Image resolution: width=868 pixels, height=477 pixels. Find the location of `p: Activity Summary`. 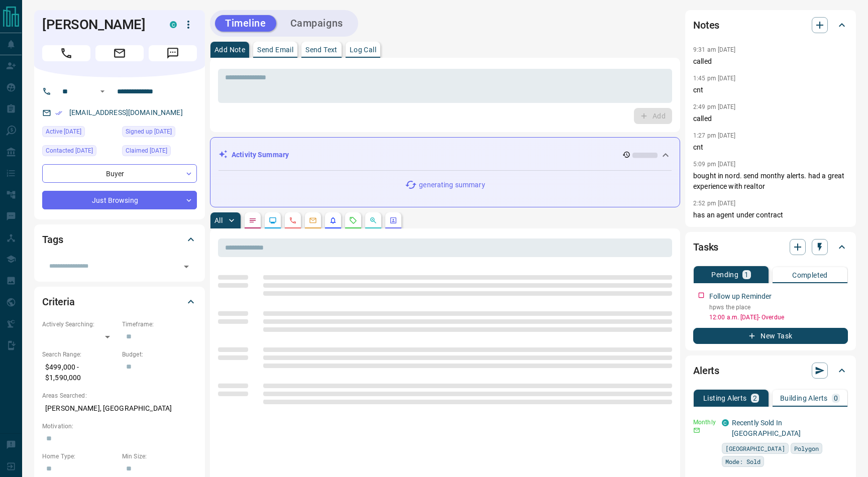

p: Activity Summary is located at coordinates (260, 155).